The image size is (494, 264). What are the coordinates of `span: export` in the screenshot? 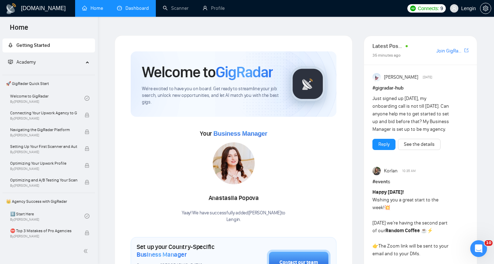 It's located at (467, 50).